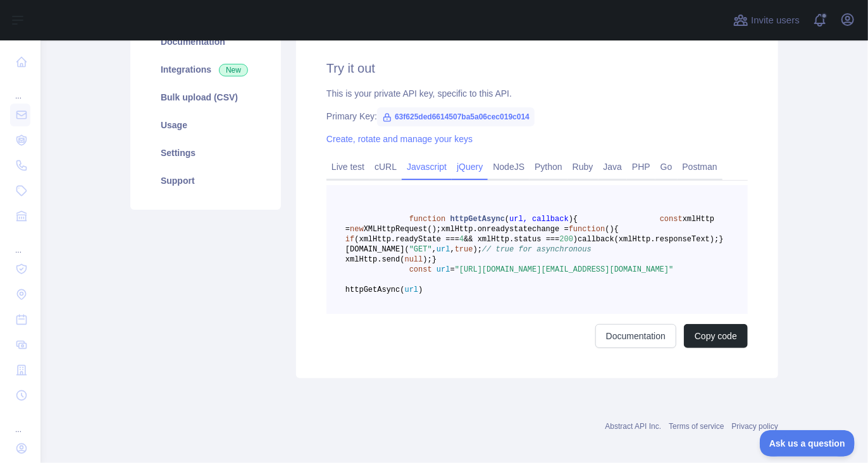 The width and height of the screenshot is (868, 463). Describe the element at coordinates (715, 336) in the screenshot. I see `button: Copy code` at that location.